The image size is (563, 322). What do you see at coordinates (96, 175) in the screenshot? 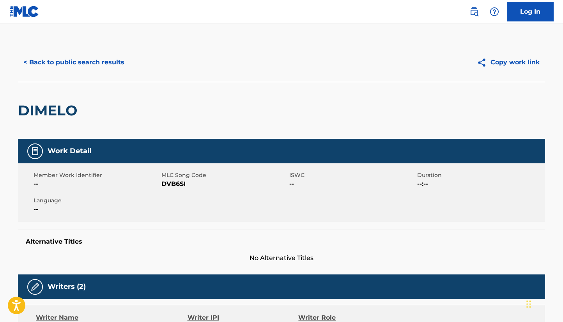
I see `span: Member Work Identifier` at bounding box center [96, 175].